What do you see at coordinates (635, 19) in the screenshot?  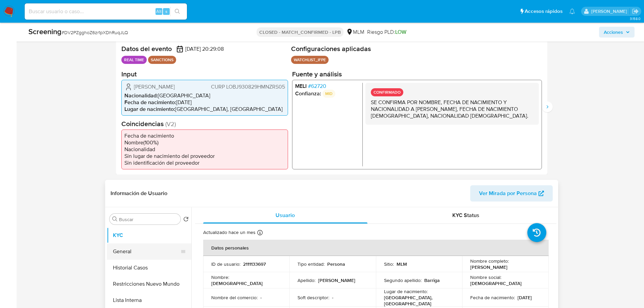 I see `span: 3.158.0` at bounding box center [635, 19].